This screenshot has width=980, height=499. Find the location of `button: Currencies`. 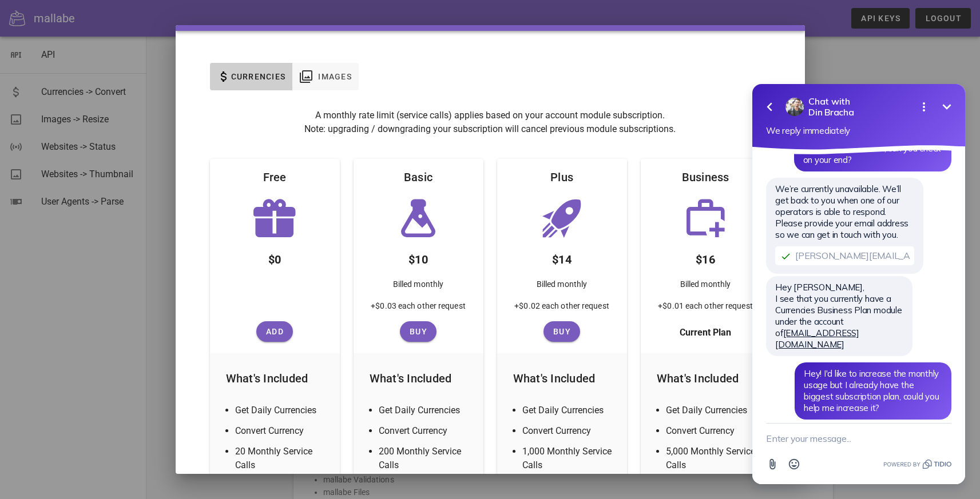

button: Currencies is located at coordinates (251, 77).